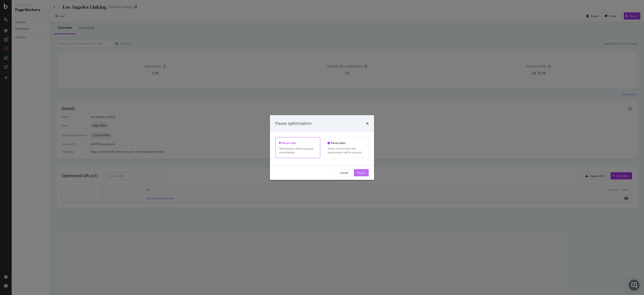  What do you see at coordinates (361, 173) in the screenshot?
I see `div: Pause` at bounding box center [361, 173].